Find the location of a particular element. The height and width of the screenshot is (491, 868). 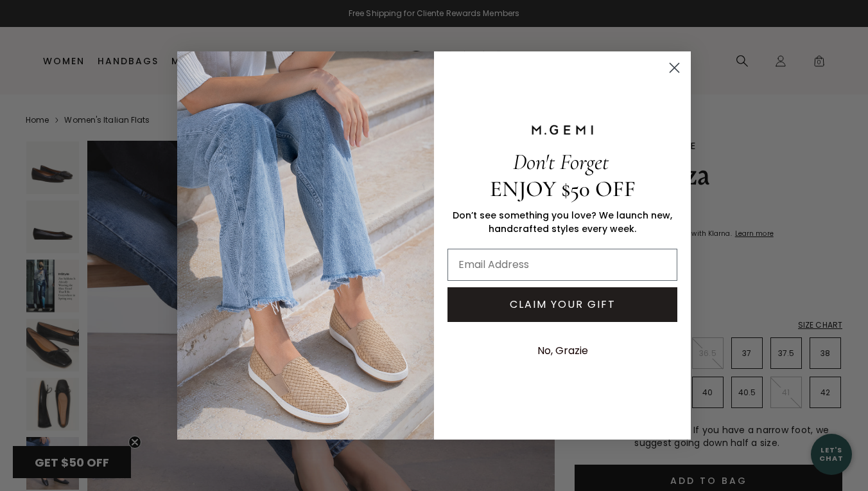

img: M.GEMI is located at coordinates (563, 130).